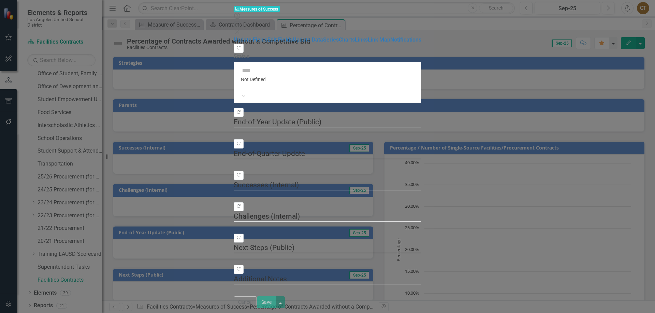  I want to click on legend: Additional Notes, so click(327, 279).